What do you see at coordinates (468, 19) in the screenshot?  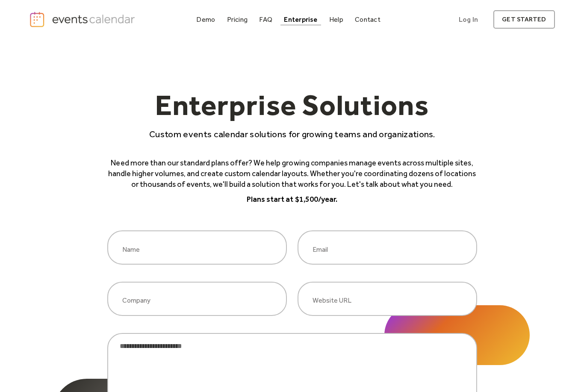 I see `a: Log In` at bounding box center [468, 19].